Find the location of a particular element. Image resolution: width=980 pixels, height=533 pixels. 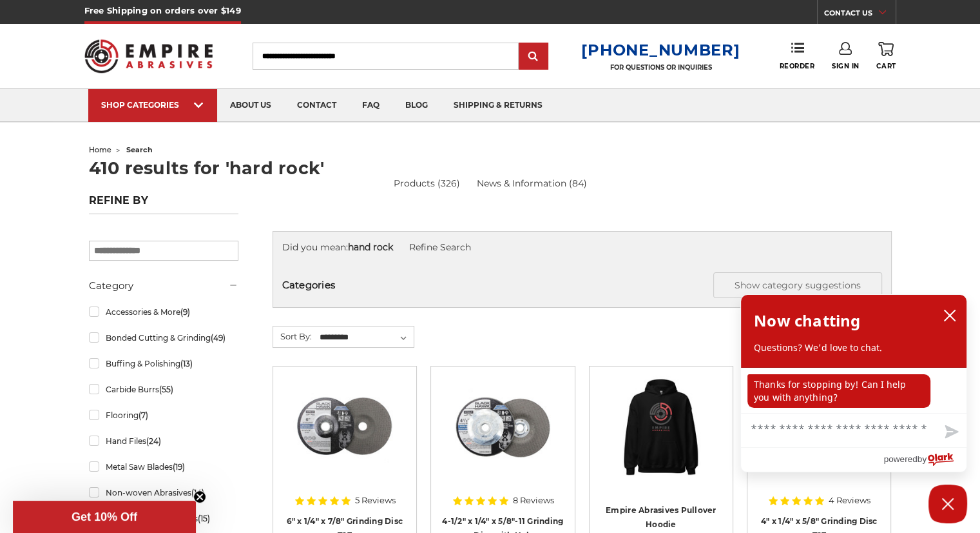

img: 6 inch grinding disc by Black Hawk Abrasives is located at coordinates (345, 427).